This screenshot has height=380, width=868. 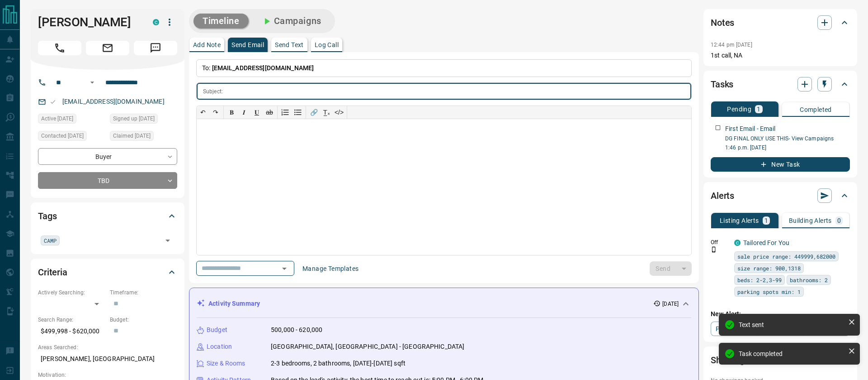 What do you see at coordinates (269, 112) in the screenshot?
I see `s: ab` at bounding box center [269, 112].